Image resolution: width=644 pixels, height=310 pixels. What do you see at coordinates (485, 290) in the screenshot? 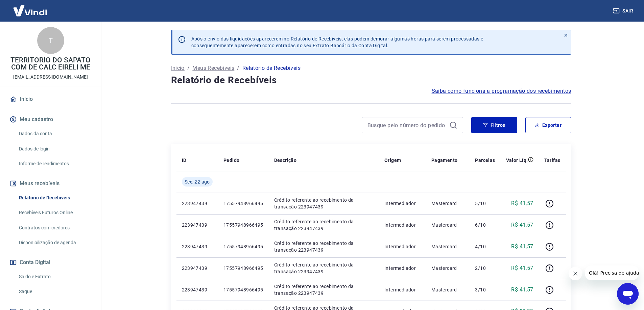
I see `p: 3/10` at bounding box center [485, 290].